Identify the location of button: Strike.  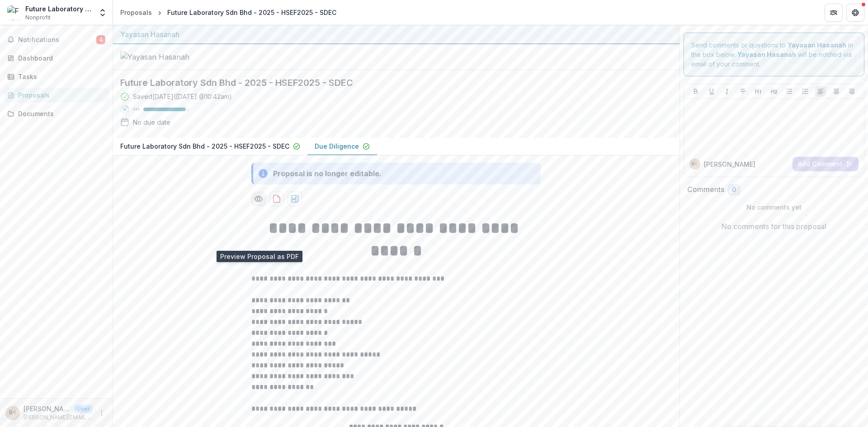
(743, 91).